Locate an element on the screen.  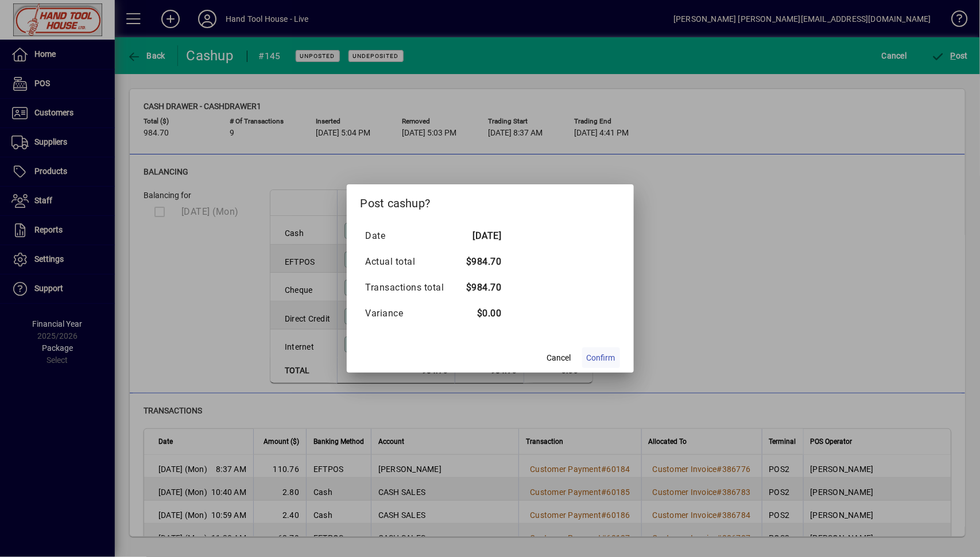
h2: Post cashup? is located at coordinates (490, 201).